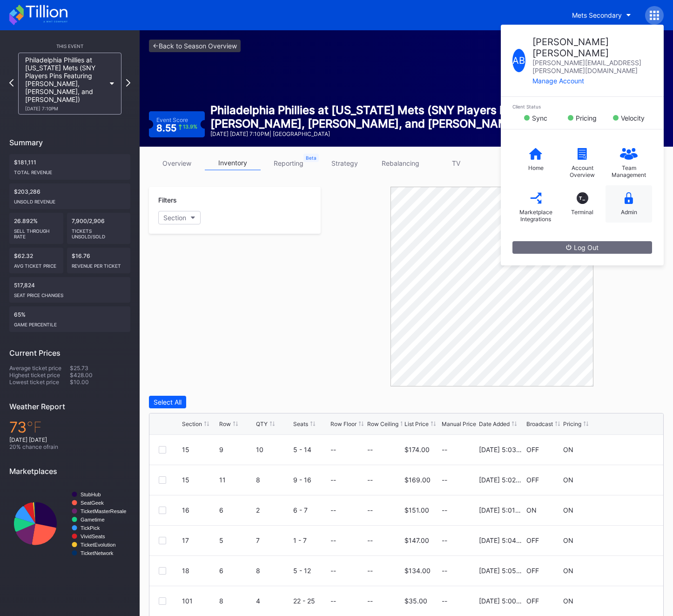 The width and height of the screenshot is (673, 616). Describe the element at coordinates (175, 218) in the screenshot. I see `div: Section` at that location.